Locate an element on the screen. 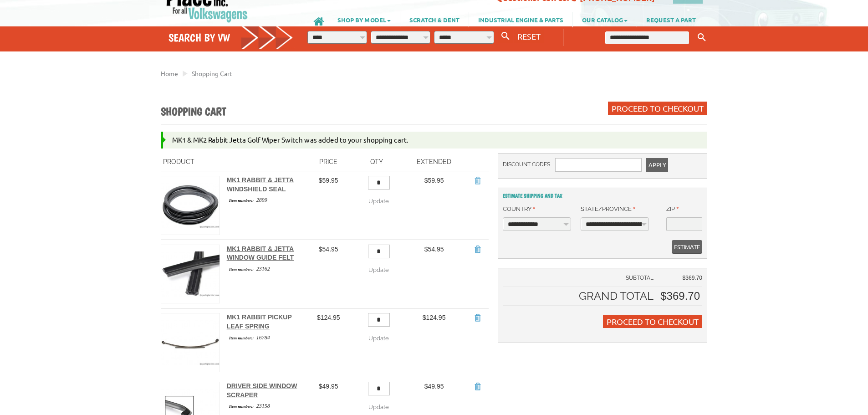  h2: Estimate Shipping and Tax is located at coordinates (603, 196).